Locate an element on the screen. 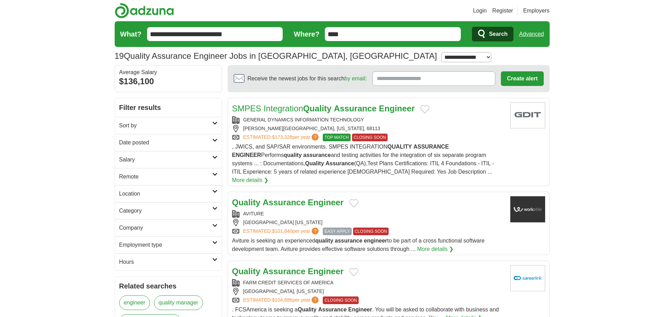 This screenshot has width=664, height=317. h2: Remote is located at coordinates (165, 177).